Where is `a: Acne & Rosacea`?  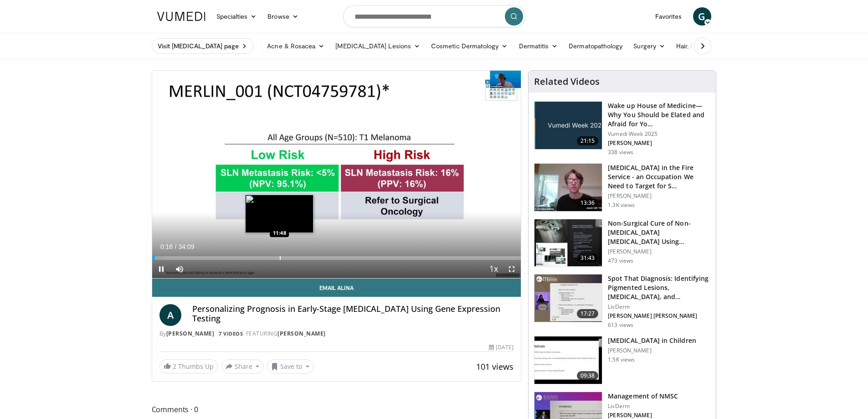 a: Acne & Rosacea is located at coordinates (296, 46).